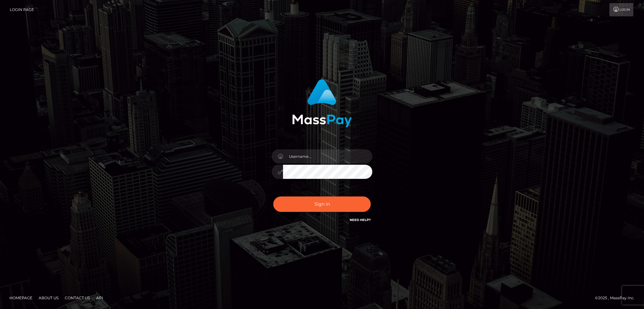 The width and height of the screenshot is (644, 309). What do you see at coordinates (77, 298) in the screenshot?
I see `a: Contact Us` at bounding box center [77, 298].